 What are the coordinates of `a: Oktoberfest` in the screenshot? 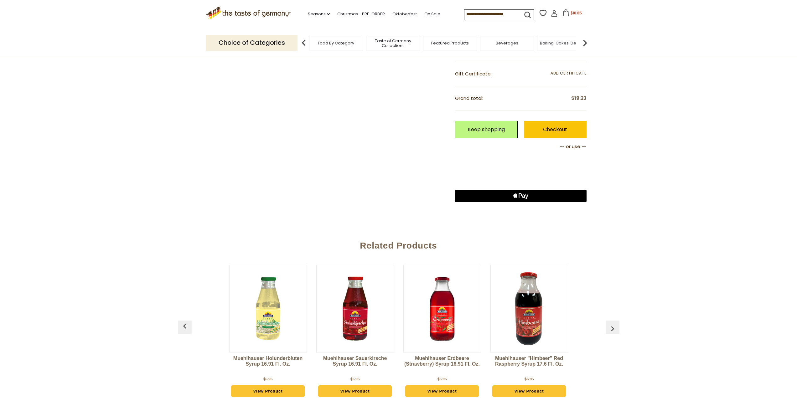 It's located at (405, 14).